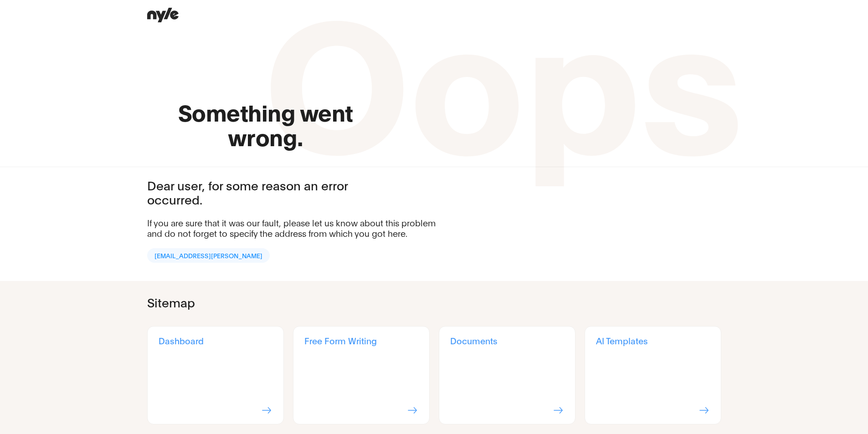 The width and height of the screenshot is (868, 434). Describe the element at coordinates (215, 340) in the screenshot. I see `div: Dashboard` at that location.